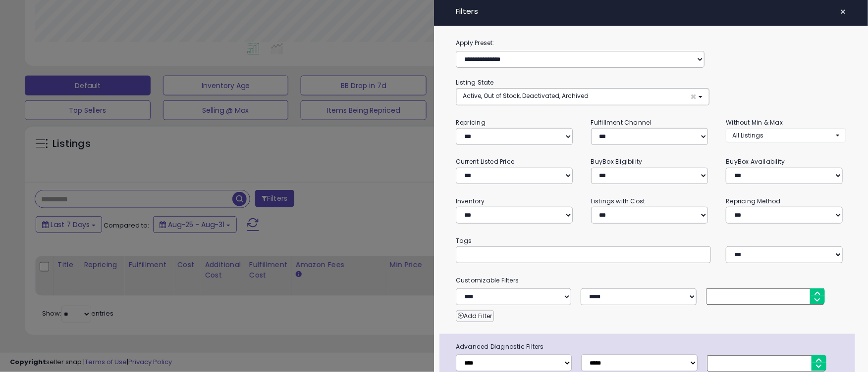 The height and width of the screenshot is (372, 868). Describe the element at coordinates (754, 122) in the screenshot. I see `small: Without Min & Max` at that location.